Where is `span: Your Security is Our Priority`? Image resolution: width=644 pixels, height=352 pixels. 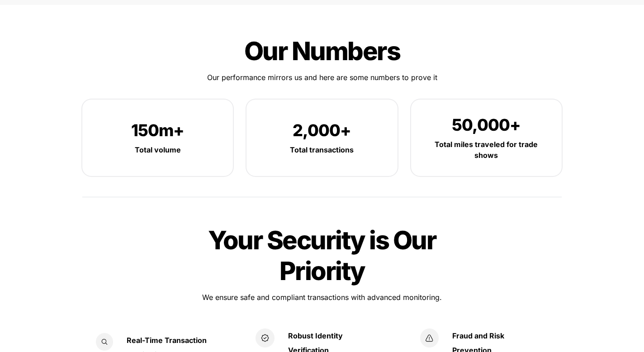
span: Your Security is Our Priority is located at coordinates (324, 256).